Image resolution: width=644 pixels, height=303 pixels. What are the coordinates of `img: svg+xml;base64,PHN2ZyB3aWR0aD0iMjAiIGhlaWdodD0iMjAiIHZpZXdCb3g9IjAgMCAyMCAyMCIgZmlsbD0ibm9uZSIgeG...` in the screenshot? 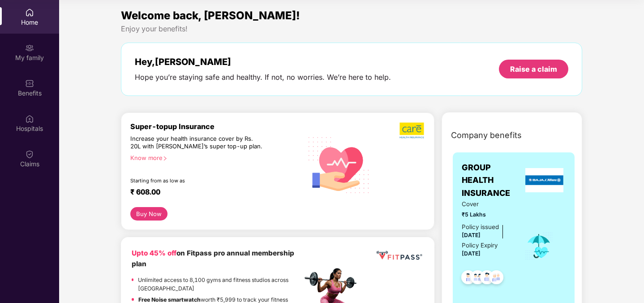 It's located at (30, 48).